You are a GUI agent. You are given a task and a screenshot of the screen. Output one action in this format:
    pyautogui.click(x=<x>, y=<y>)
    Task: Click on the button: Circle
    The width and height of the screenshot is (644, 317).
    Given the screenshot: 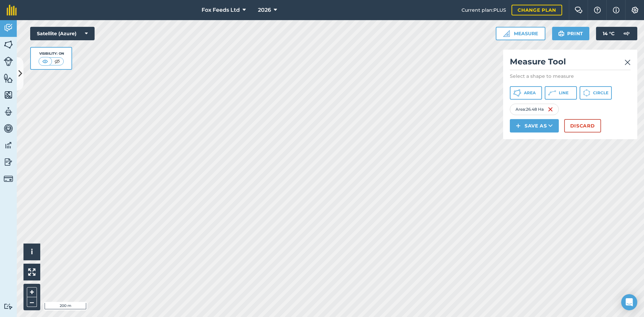 What is the action you would take?
    pyautogui.click(x=595, y=93)
    